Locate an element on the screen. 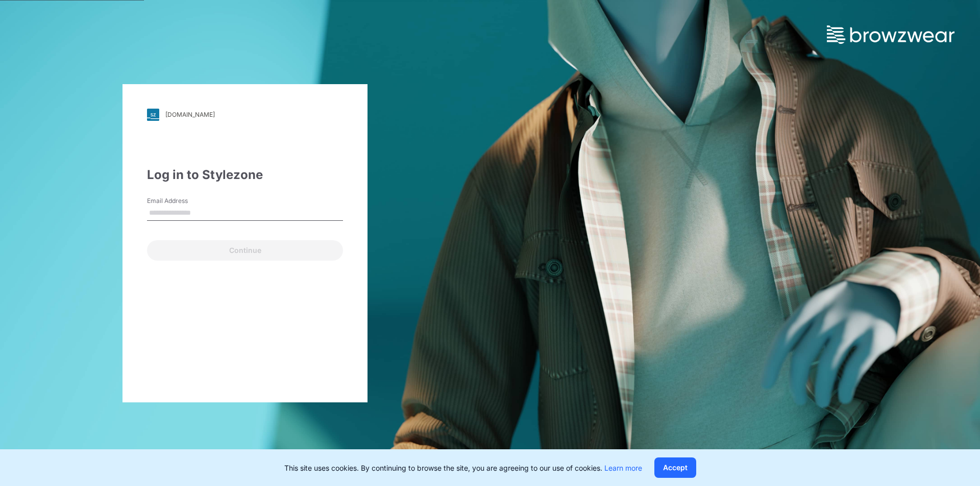 Image resolution: width=980 pixels, height=486 pixels. img: svg+xml;base64,PHN2ZyB3aWR0aD0iMjgiIGhlaWdodD0iMjgiIHZpZXdCb3g9IjAgMCAyOCAyOCIgZmlsbD0ibm9uZSIgeG... is located at coordinates (153, 114).